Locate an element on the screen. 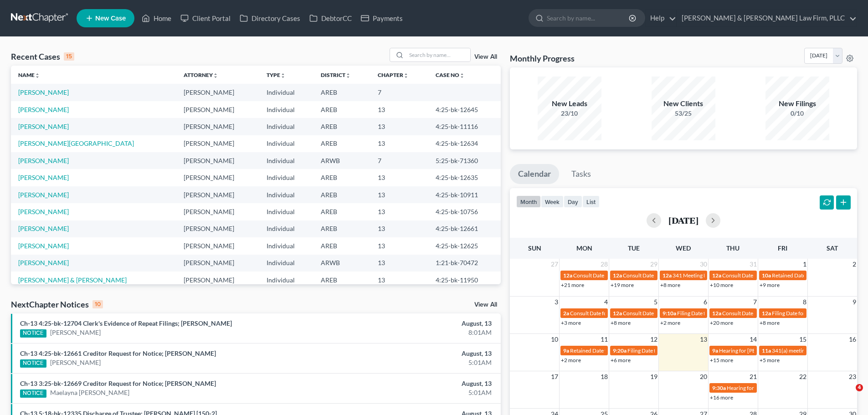  div: August, 13 is located at coordinates (416, 353).